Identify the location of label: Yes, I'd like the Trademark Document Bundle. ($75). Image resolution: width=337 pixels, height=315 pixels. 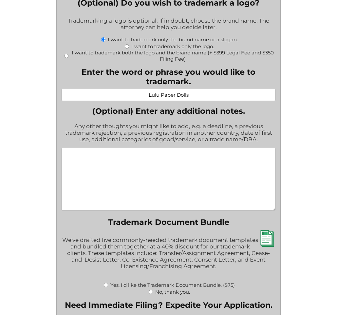
(173, 285).